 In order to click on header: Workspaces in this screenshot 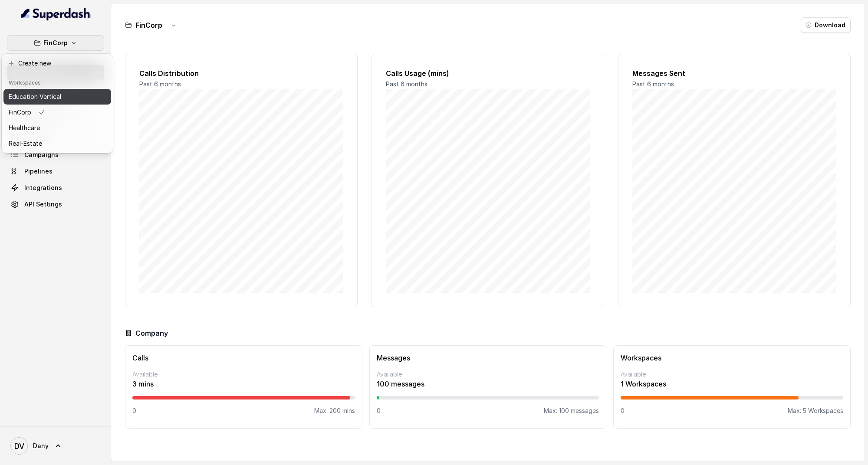, I will do `click(57, 82)`.